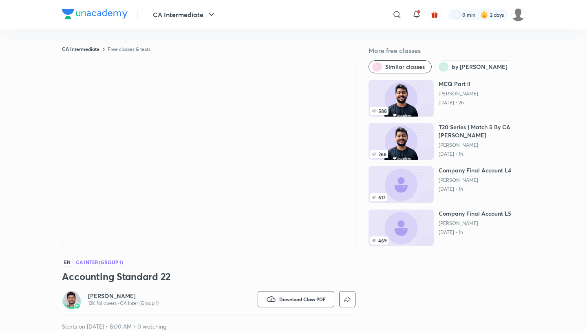  I want to click on img: Company Logo, so click(95, 14).